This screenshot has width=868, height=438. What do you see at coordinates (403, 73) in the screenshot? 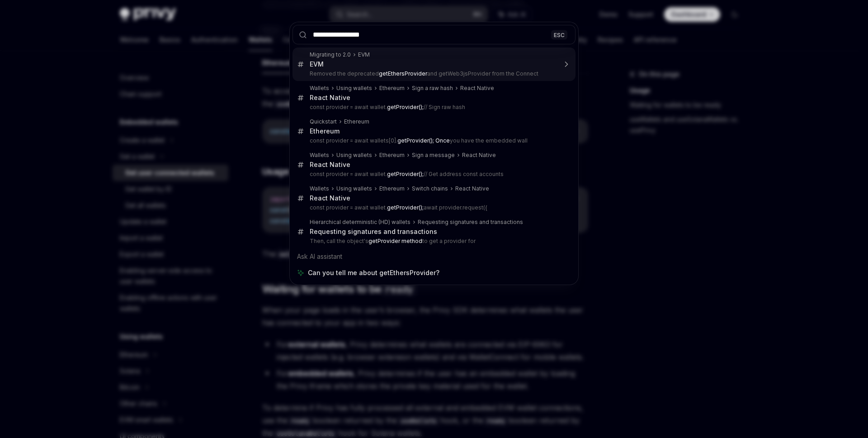
I see `b: getEthersProvider` at bounding box center [403, 73].